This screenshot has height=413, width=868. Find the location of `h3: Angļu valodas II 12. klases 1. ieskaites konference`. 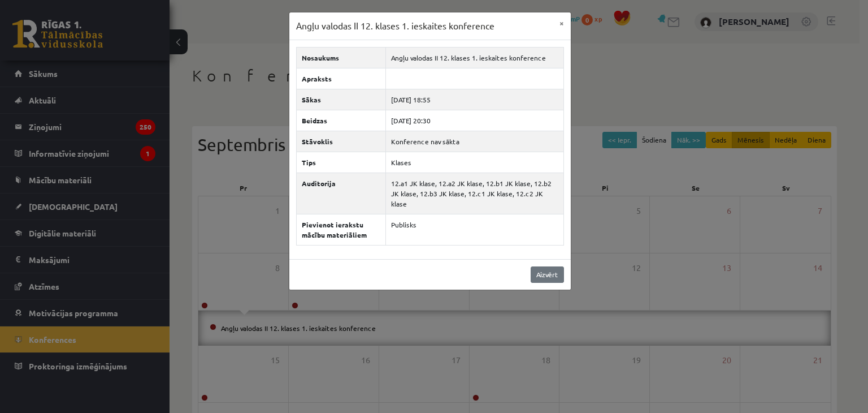

h3: Angļu valodas II 12. klases 1. ieskaites konference is located at coordinates (395, 26).